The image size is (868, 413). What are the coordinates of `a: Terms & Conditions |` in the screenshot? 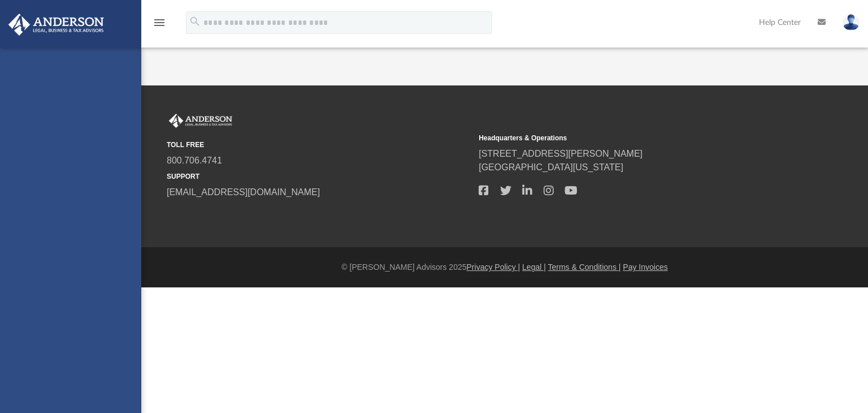 It's located at (584, 267).